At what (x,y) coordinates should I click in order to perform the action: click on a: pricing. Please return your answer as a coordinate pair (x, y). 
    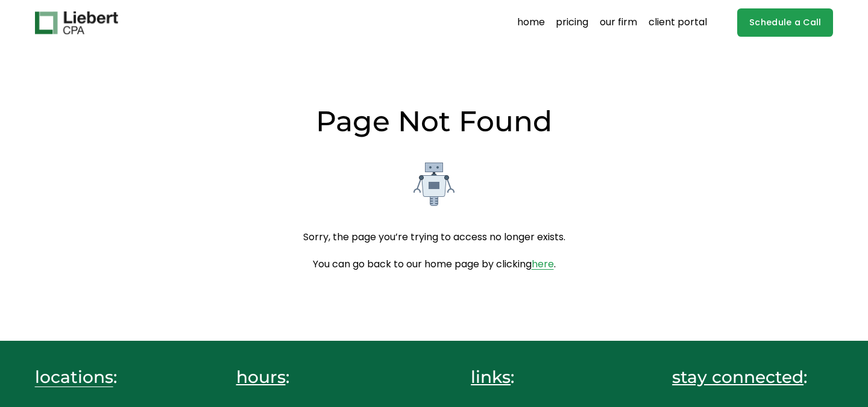
    Looking at the image, I should click on (572, 23).